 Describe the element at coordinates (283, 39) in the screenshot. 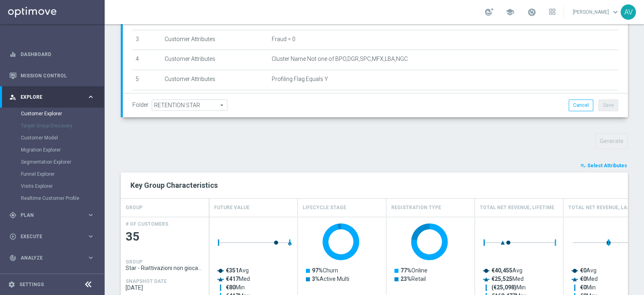

I see `span: Fraud = 0` at that location.